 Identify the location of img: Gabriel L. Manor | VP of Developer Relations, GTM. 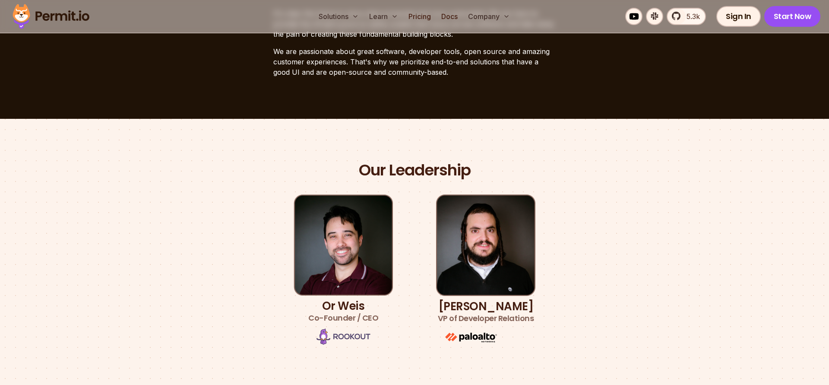
(486, 245).